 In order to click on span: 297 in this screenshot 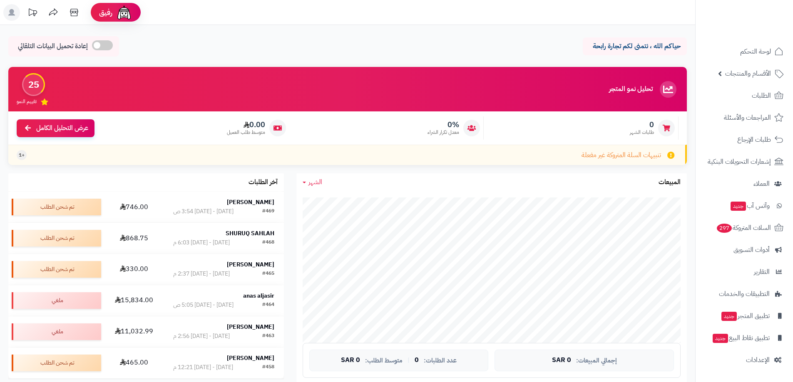, I will do `click(724, 228)`.